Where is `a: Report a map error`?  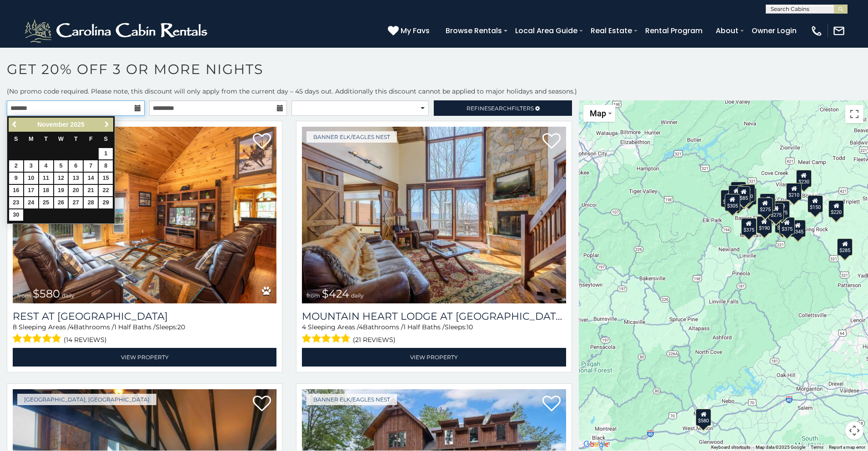 a: Report a map error is located at coordinates (847, 447).